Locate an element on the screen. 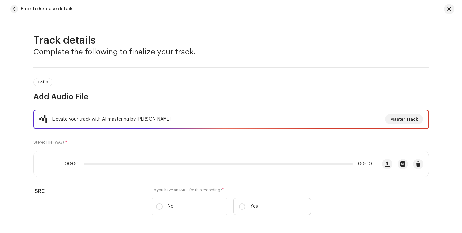  label: Do you have an ISRC for this recording? is located at coordinates (231, 190).